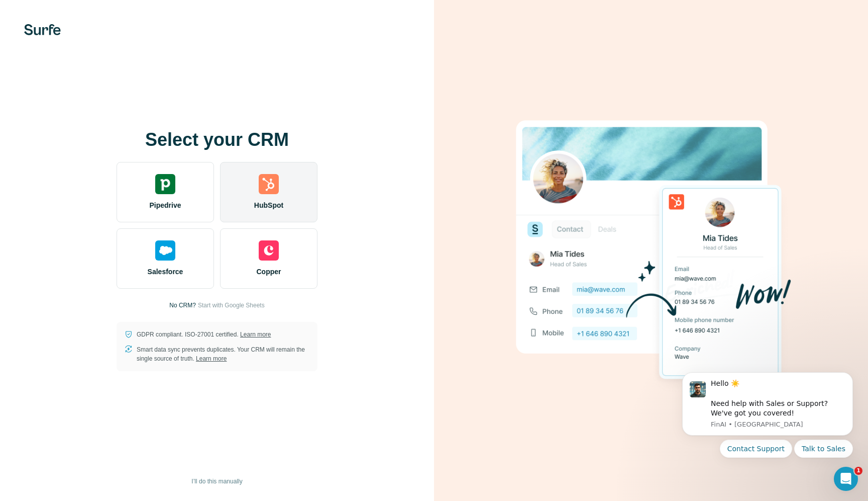 The width and height of the screenshot is (868, 501). Describe the element at coordinates (651, 250) in the screenshot. I see `img: HUBSPOT image` at that location.